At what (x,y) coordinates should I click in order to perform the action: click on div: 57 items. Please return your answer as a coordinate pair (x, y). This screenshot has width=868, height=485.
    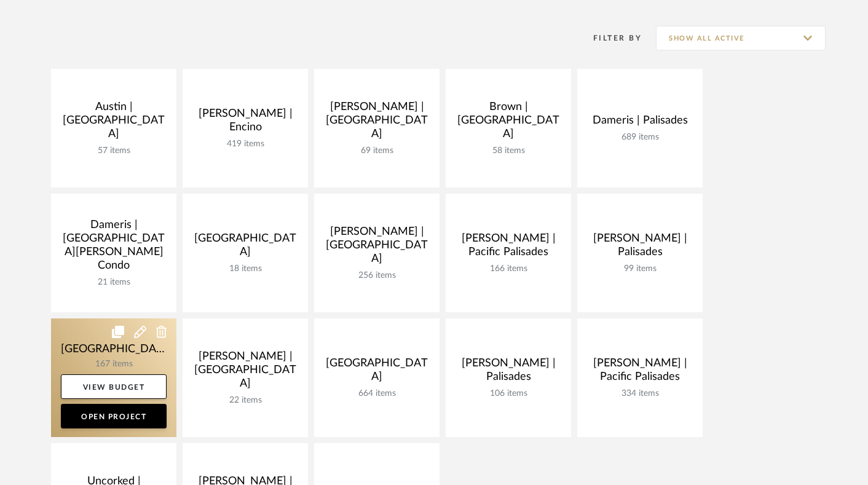
    Looking at the image, I should click on (114, 150).